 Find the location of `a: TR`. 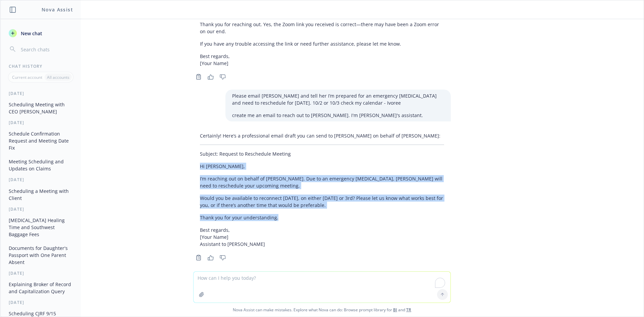

a: TR is located at coordinates (409, 310).